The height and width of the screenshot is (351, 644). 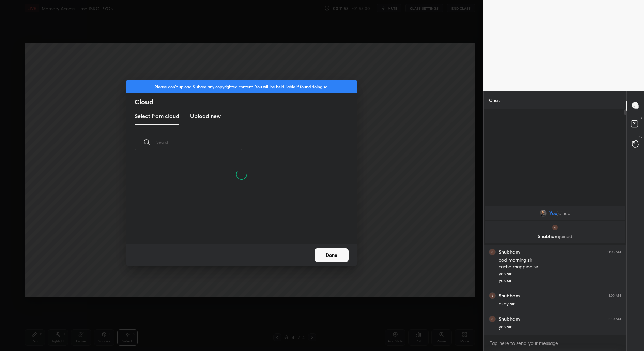 What do you see at coordinates (332, 255) in the screenshot?
I see `button: Done` at bounding box center [332, 255].